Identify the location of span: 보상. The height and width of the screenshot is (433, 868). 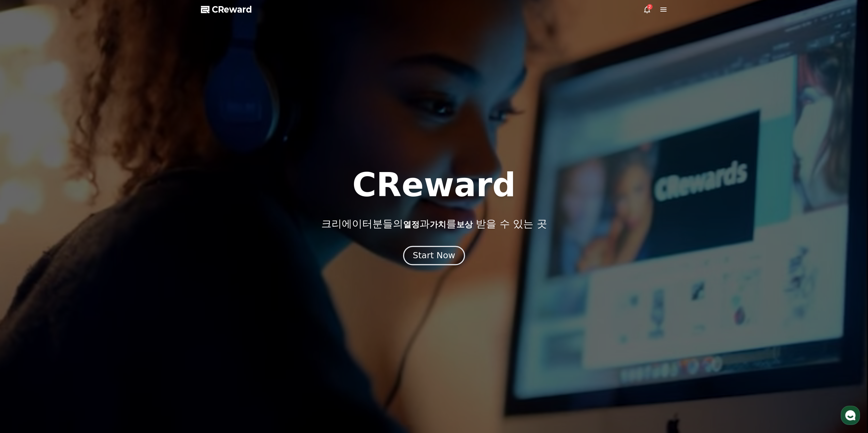
(464, 225).